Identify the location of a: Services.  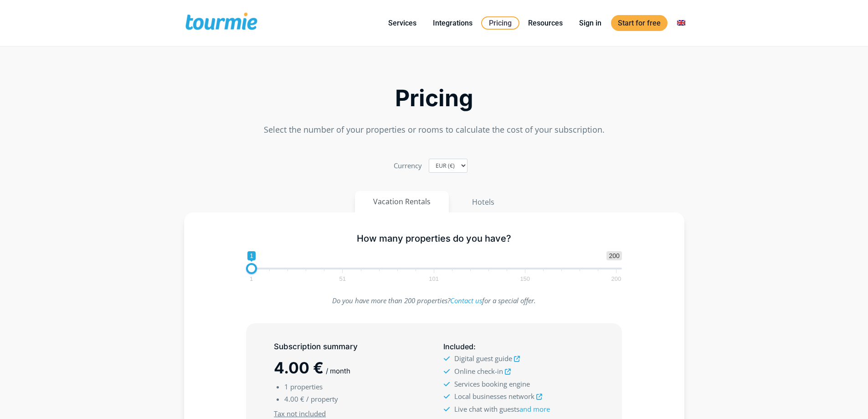
(402, 23).